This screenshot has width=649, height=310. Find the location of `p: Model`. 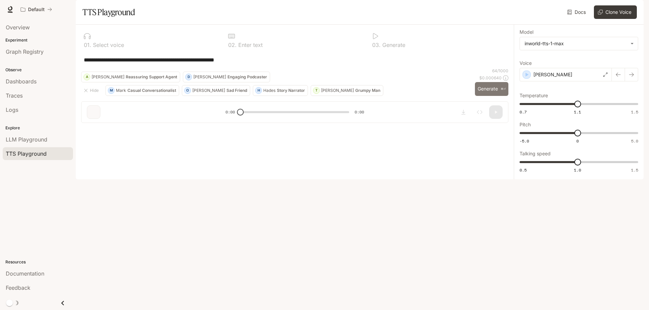

p: Model is located at coordinates (526, 32).